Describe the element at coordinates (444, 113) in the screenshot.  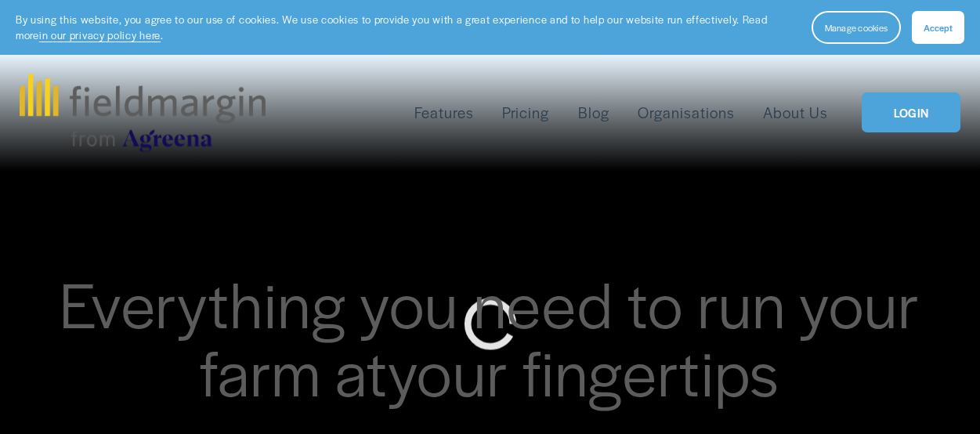
I see `a: folder dropdown` at that location.